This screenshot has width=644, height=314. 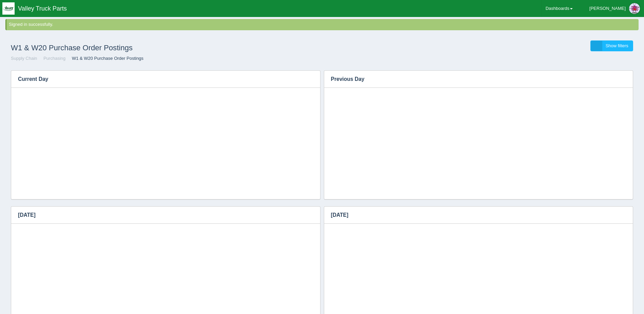 I want to click on div: Signed in successfully., so click(x=323, y=24).